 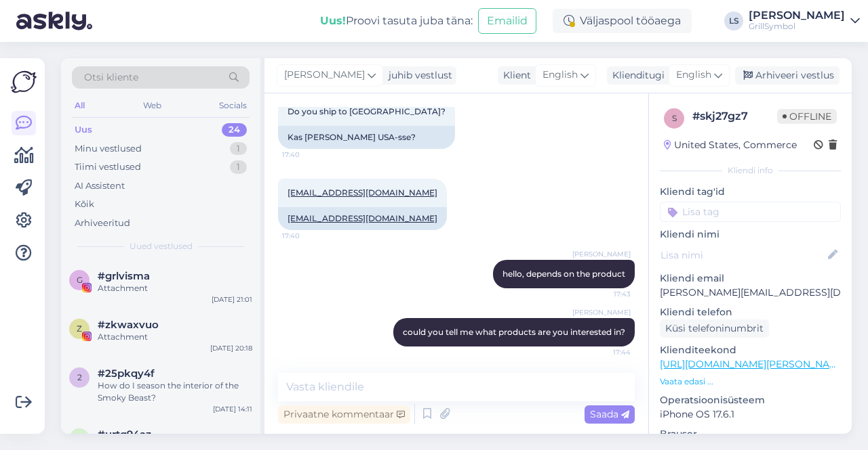 What do you see at coordinates (750, 400) in the screenshot?
I see `p: Operatsioonisüsteem` at bounding box center [750, 400].